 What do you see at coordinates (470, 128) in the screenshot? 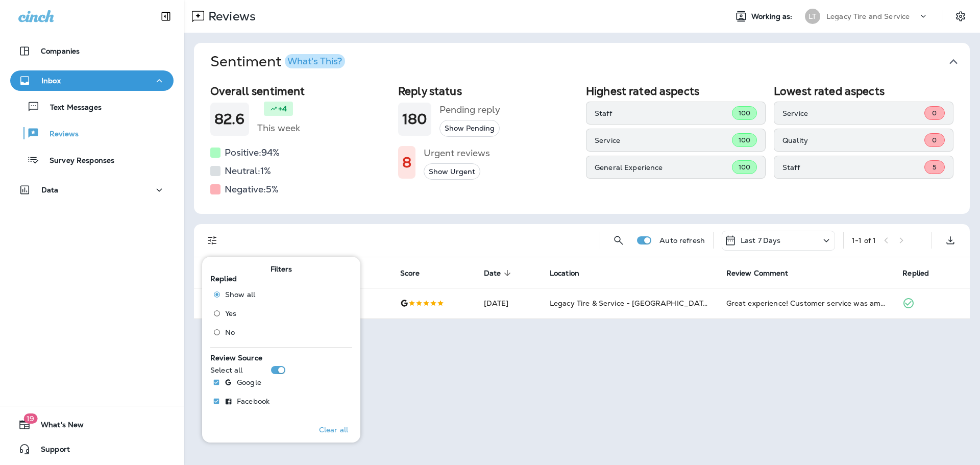
I see `button: Show Pending` at bounding box center [470, 128].